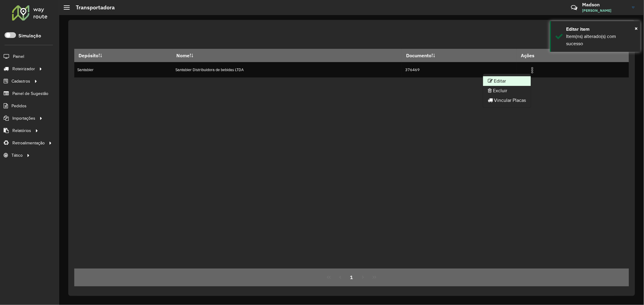  I want to click on li: Editar, so click(507, 81).